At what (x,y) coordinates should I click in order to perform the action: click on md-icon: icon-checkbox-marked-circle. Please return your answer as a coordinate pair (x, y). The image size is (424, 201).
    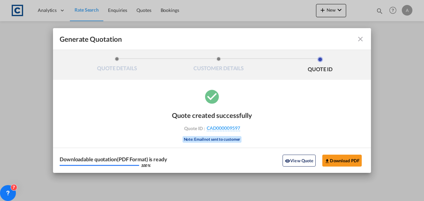
    Looking at the image, I should click on (212, 97).